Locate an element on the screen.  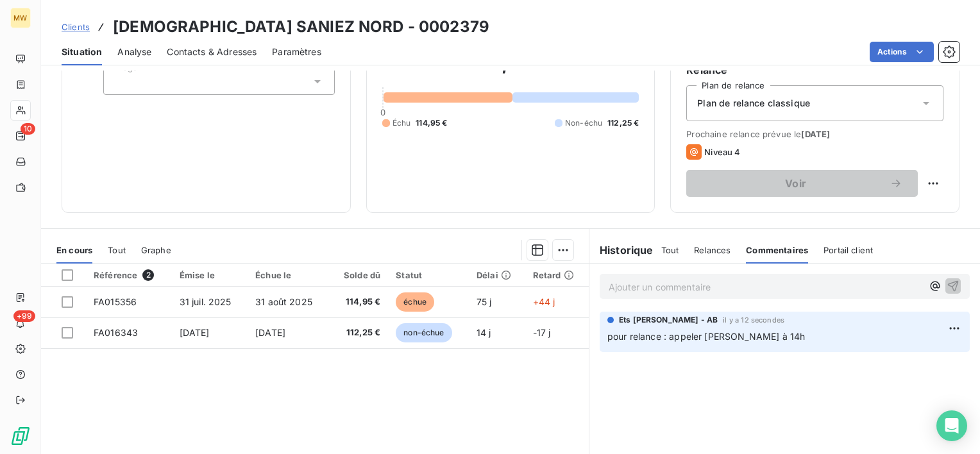
span: 14 j is located at coordinates (484, 332).